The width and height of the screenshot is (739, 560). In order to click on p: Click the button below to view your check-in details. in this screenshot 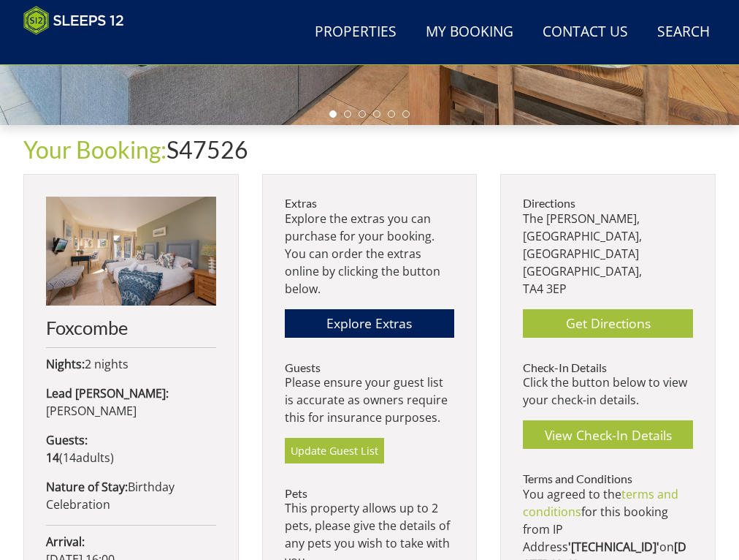, I will do `click(608, 391)`.